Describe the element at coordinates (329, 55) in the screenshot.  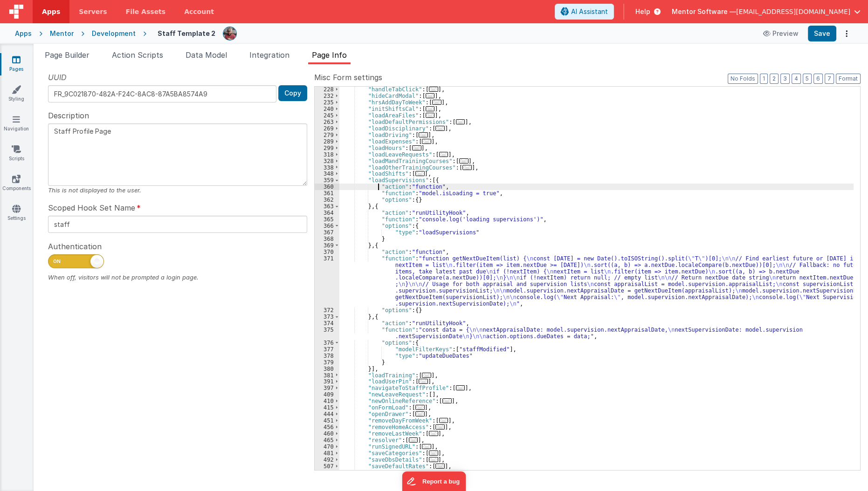
I see `span: Page Info` at that location.